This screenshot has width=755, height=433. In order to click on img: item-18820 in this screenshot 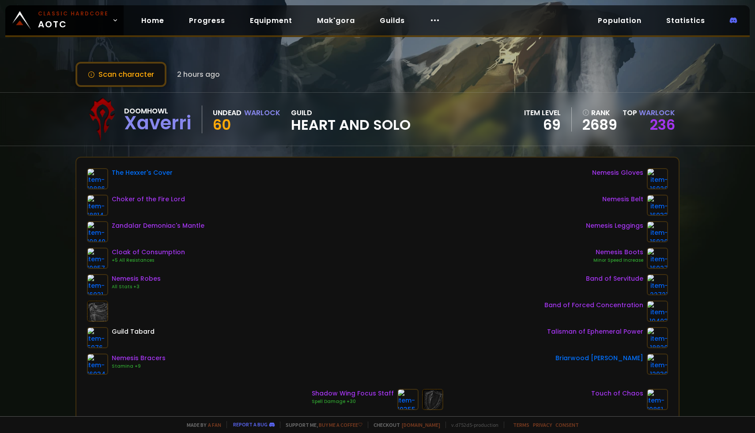, I will do `click(658, 338)`.